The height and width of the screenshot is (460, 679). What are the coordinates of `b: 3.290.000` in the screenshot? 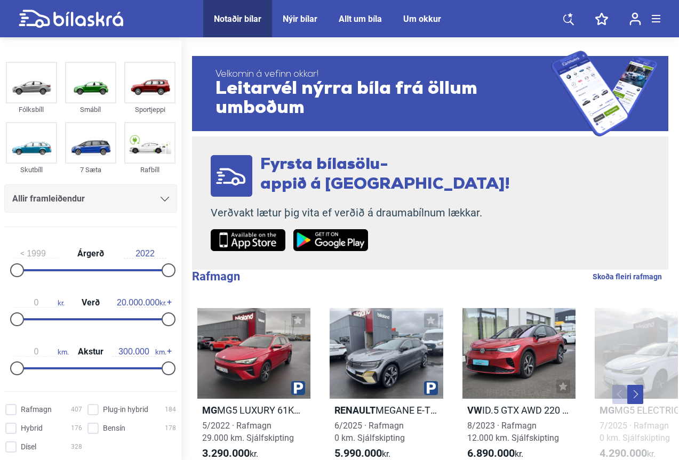 It's located at (226, 453).